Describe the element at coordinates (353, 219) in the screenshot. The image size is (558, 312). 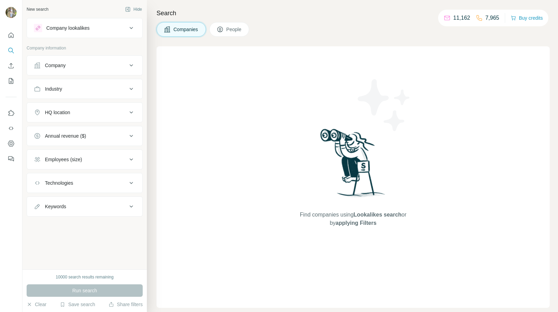
I see `span: Find companies using or by` at that location.